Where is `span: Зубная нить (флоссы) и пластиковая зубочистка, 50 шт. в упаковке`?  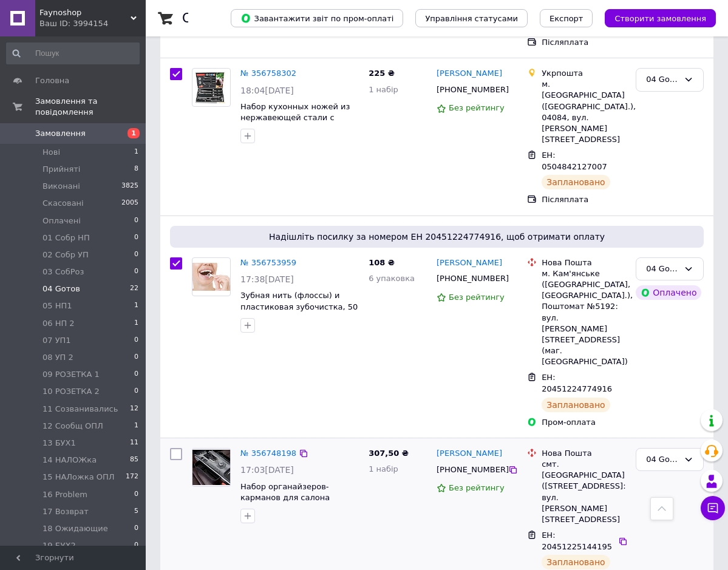
span: Зубная нить (флоссы) и пластиковая зубочистка, 50 шт. в упаковке is located at coordinates (299, 306).